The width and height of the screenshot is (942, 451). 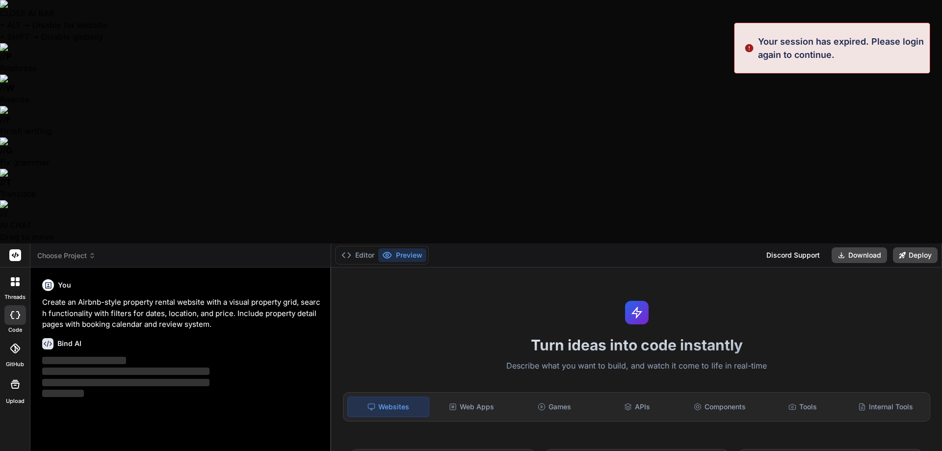 What do you see at coordinates (720, 407) in the screenshot?
I see `div: Components` at bounding box center [720, 407].